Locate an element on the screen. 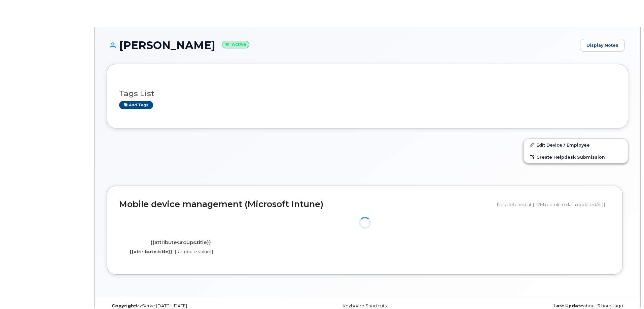  h4: {{attributeGroups.title}} is located at coordinates (180, 242).